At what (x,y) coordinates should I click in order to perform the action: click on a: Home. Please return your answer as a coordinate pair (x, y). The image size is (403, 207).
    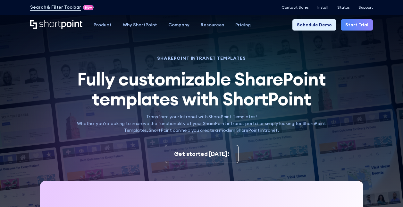
    Looking at the image, I should click on (56, 25).